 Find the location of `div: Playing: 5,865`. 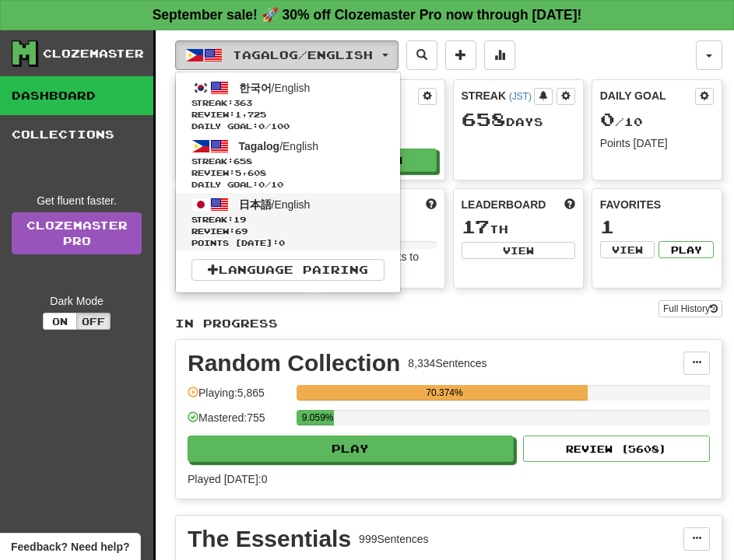

div: Playing: 5,865 is located at coordinates (238, 397).